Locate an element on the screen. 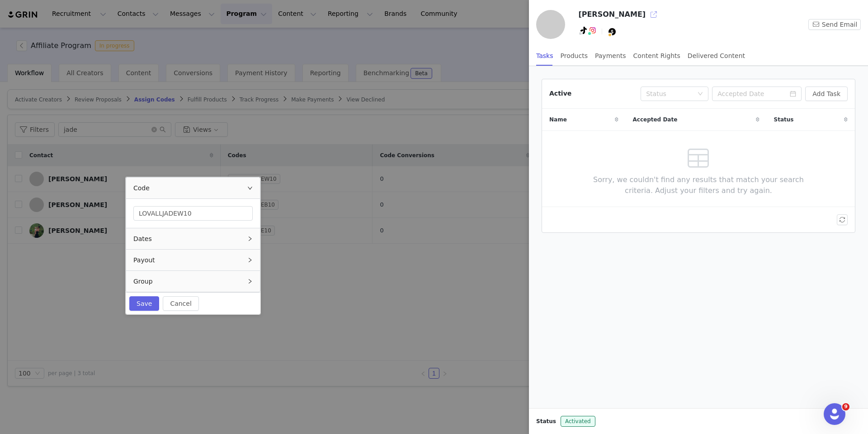 The height and width of the screenshot is (434, 868). button: Cancel is located at coordinates (180, 304).